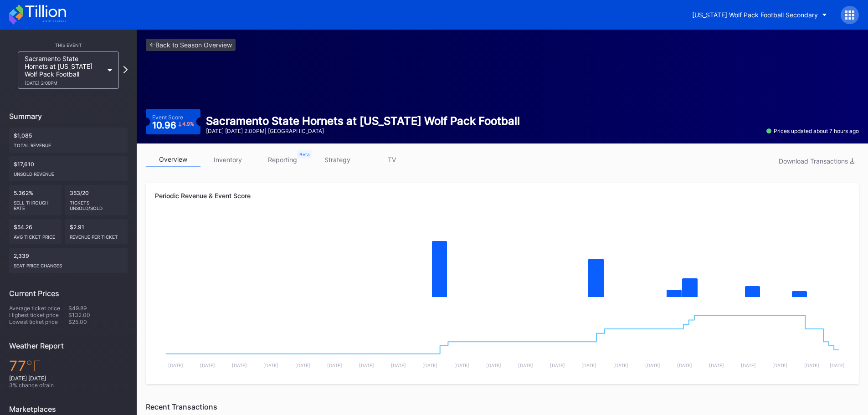  What do you see at coordinates (35, 232) in the screenshot?
I see `div: $54.26` at bounding box center [35, 232].